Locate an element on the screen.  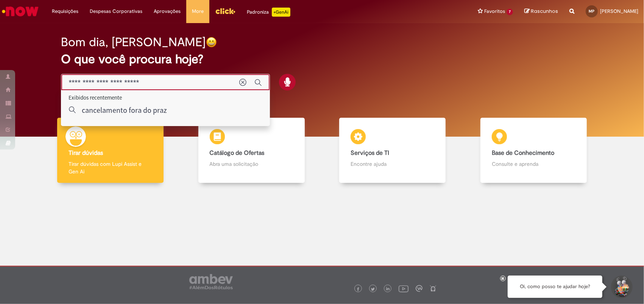
span: More is located at coordinates (198, 11).